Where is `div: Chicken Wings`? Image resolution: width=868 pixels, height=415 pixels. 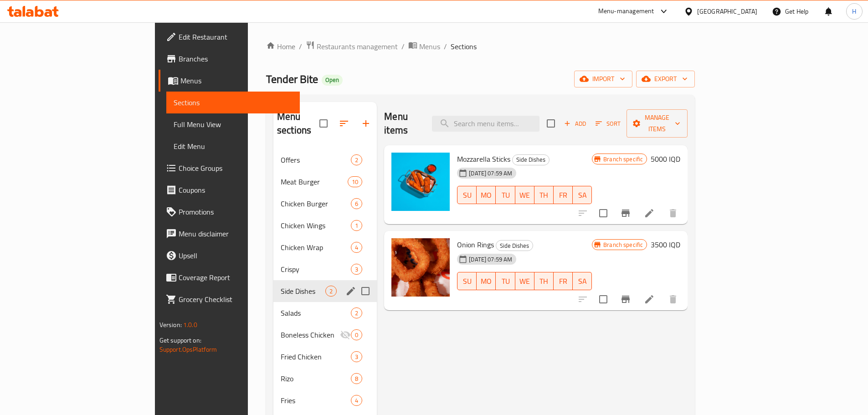 div: Chicken Wings is located at coordinates (316, 225).